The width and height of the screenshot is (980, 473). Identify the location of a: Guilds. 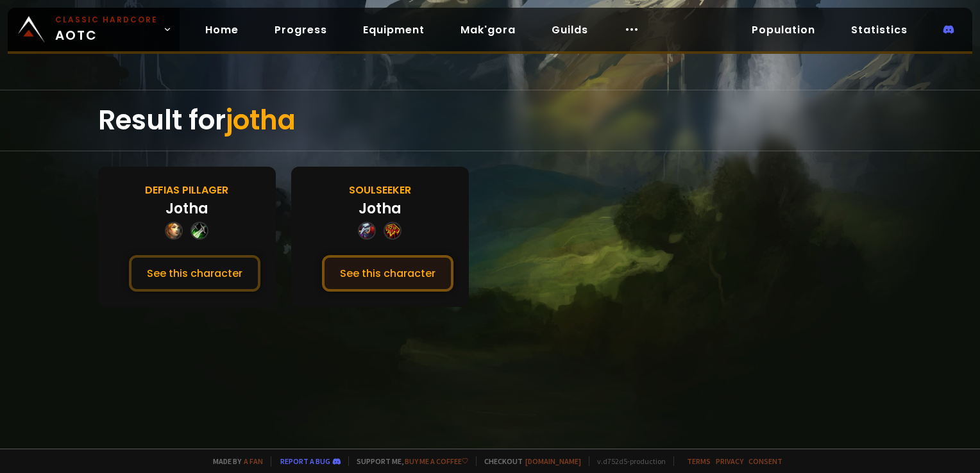
(569, 29).